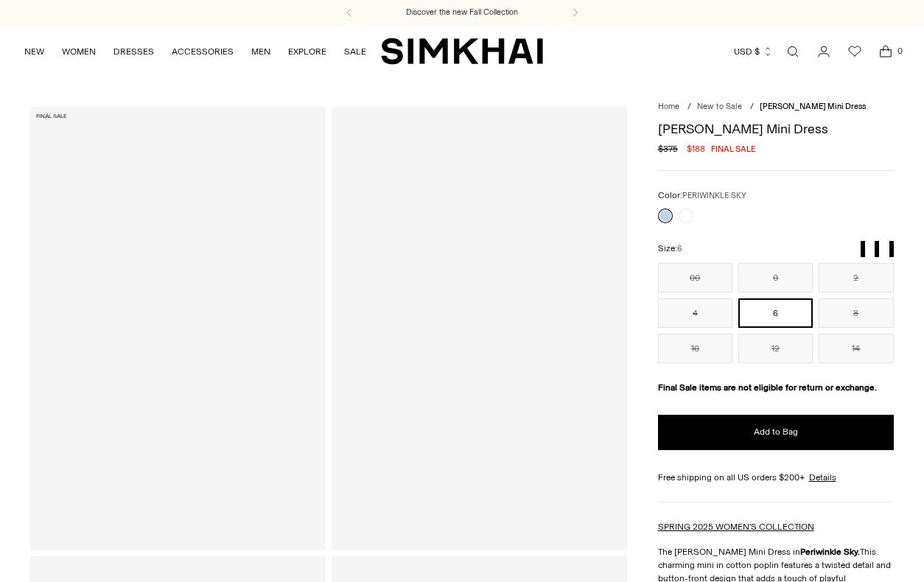 The width and height of the screenshot is (924, 582). I want to click on a: WOMEN, so click(79, 52).